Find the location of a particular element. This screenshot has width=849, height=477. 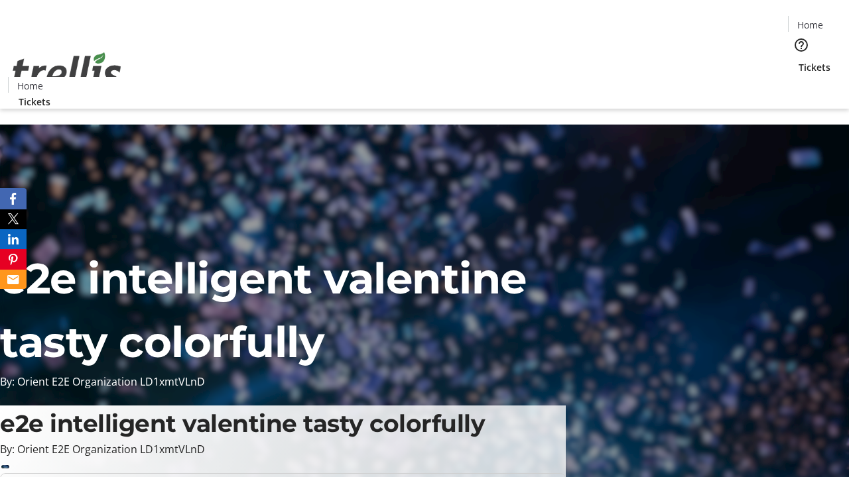

button: Cart is located at coordinates (801, 88).